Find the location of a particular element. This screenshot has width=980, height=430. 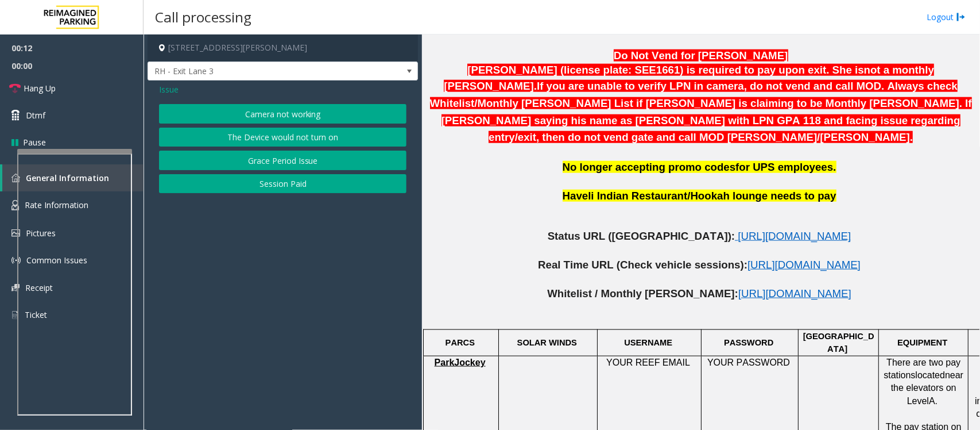

span: Issue is located at coordinates (169, 89).